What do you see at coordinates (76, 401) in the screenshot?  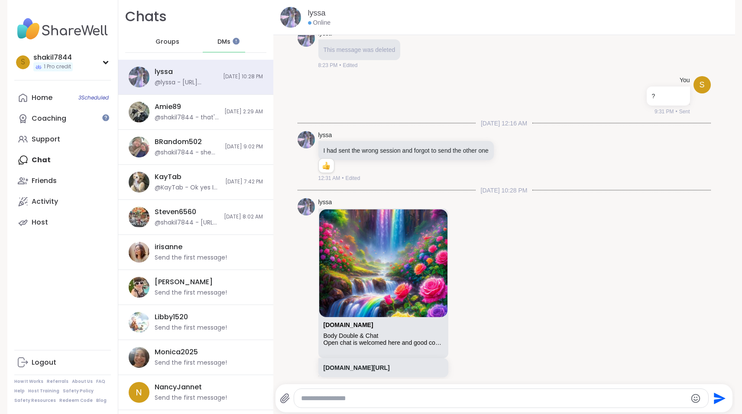 I see `a: Redeem Code` at bounding box center [76, 401].